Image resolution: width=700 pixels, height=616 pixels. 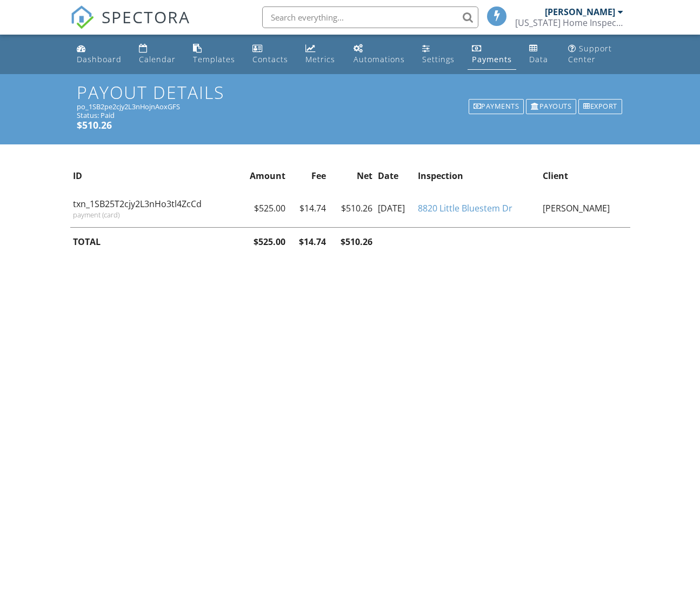 What do you see at coordinates (153, 215) in the screenshot?
I see `div: payment (card)` at bounding box center [153, 215].